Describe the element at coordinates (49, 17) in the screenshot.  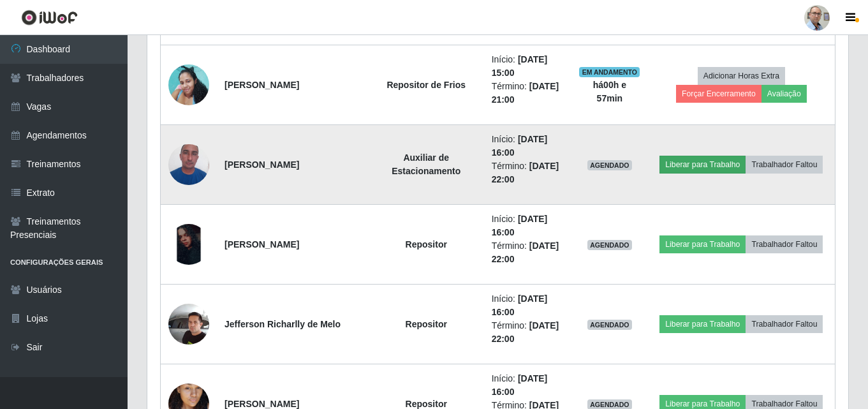
I see `img: CoreUI Logo` at that location.